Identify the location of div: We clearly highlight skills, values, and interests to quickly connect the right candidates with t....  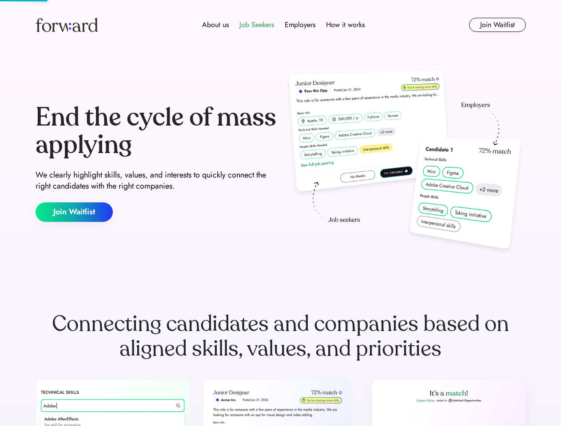
(156, 181).